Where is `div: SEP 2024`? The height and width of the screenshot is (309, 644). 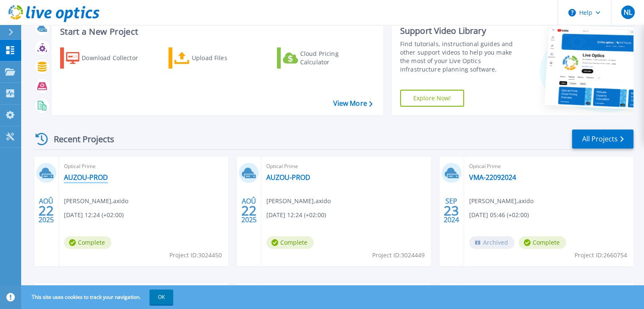
div: SEP 2024 is located at coordinates (451, 210).